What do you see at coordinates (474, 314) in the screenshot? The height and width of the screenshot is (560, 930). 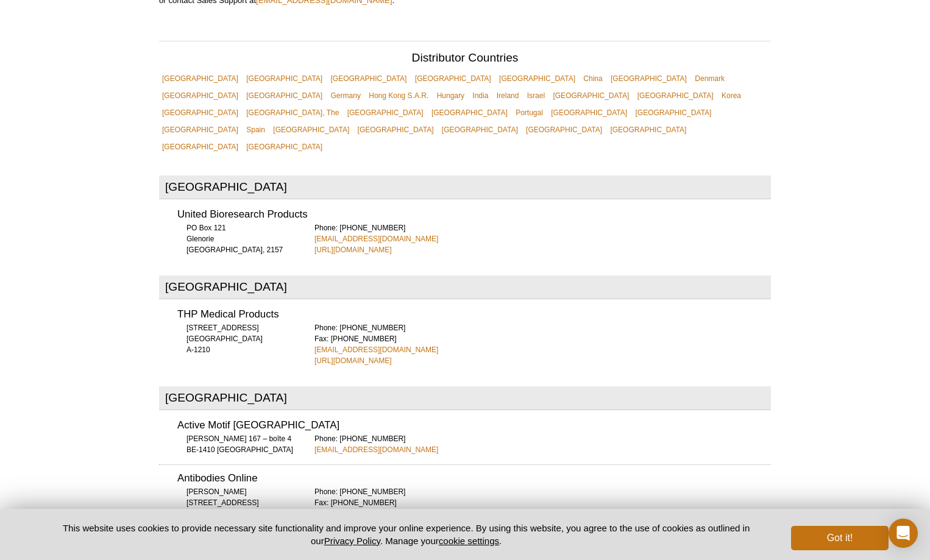 I see `h3: THP Medical Products` at bounding box center [474, 314].